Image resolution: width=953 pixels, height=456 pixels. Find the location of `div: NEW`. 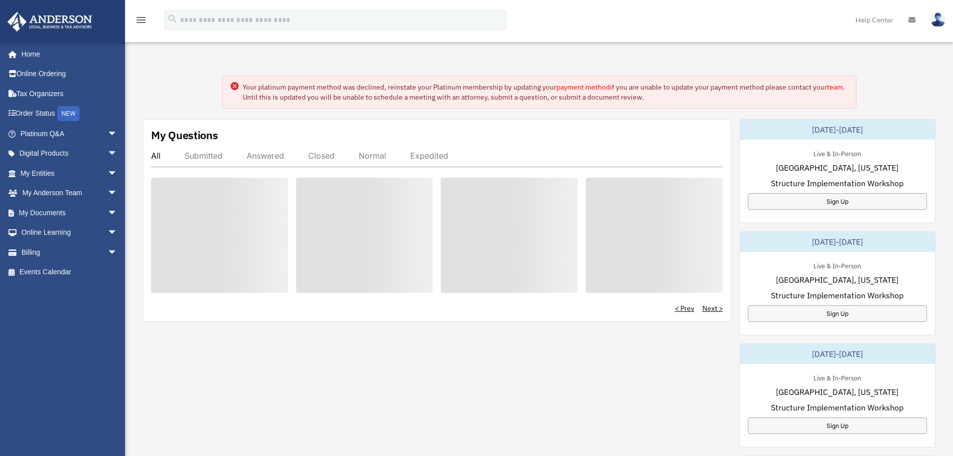

div: NEW is located at coordinates (69, 114).